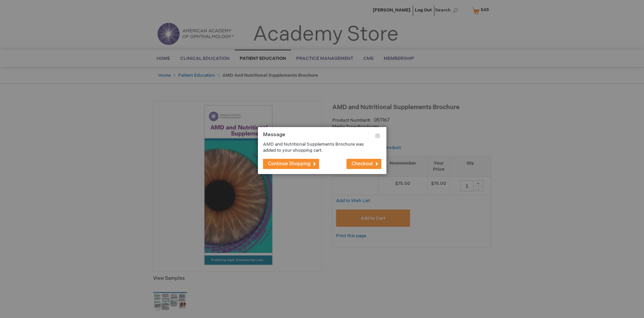 The height and width of the screenshot is (318, 644). What do you see at coordinates (362, 163) in the screenshot?
I see `span: Checkout` at bounding box center [362, 163].